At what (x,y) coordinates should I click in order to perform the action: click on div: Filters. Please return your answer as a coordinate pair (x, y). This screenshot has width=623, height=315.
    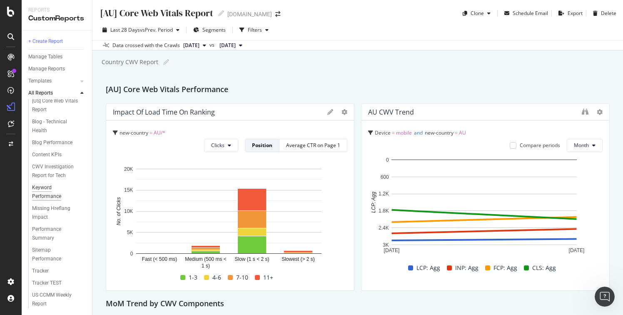
    Looking at the image, I should click on (255, 30).